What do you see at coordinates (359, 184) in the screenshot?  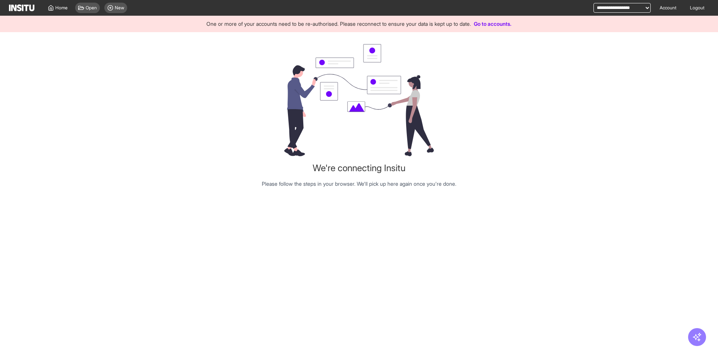 I see `p: Please follow the steps in your browser. We'll pick up here again once you're done.` at bounding box center [359, 184].